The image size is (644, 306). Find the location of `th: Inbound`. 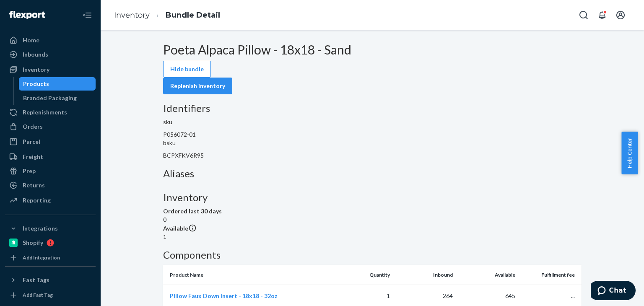

th: Inbound is located at coordinates (425, 275).